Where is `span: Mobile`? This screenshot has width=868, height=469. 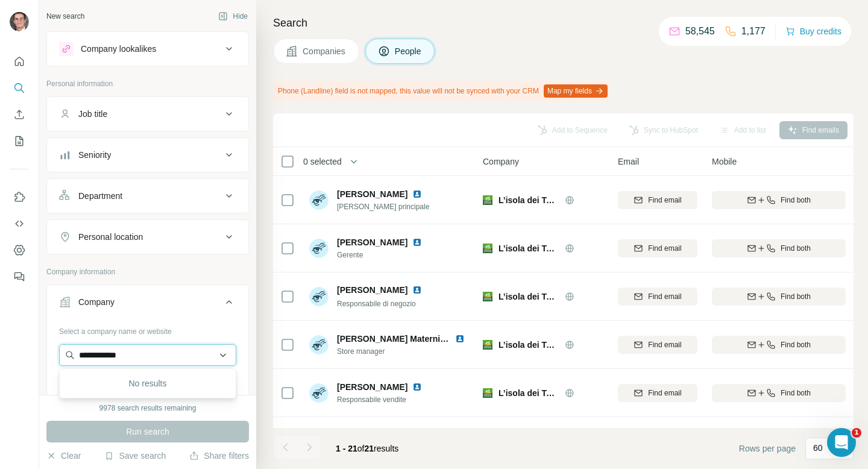 span: Mobile is located at coordinates (724, 162).